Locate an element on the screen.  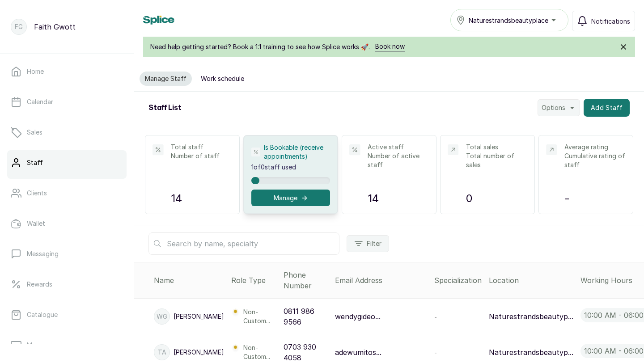
p: Number of staff is located at coordinates (201, 156).